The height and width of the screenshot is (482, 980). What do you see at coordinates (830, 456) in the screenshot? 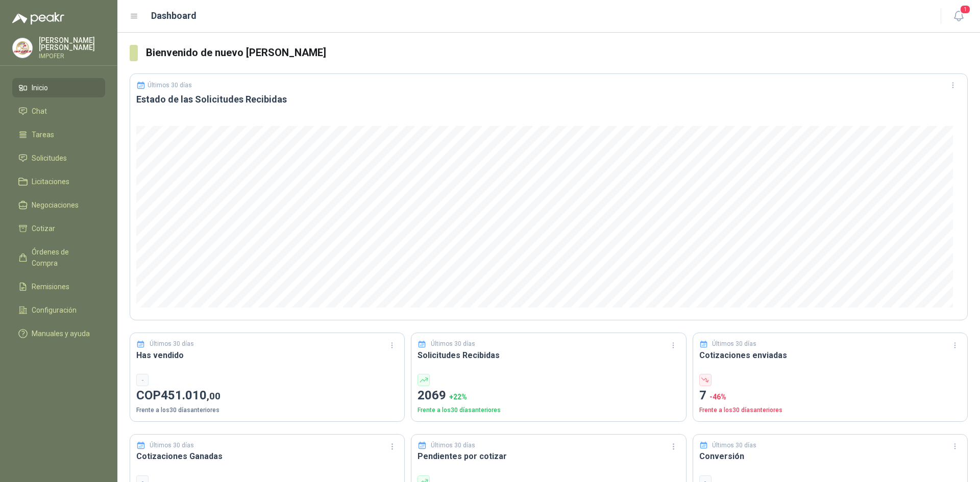
I see `h3: Conversión` at bounding box center [830, 456].